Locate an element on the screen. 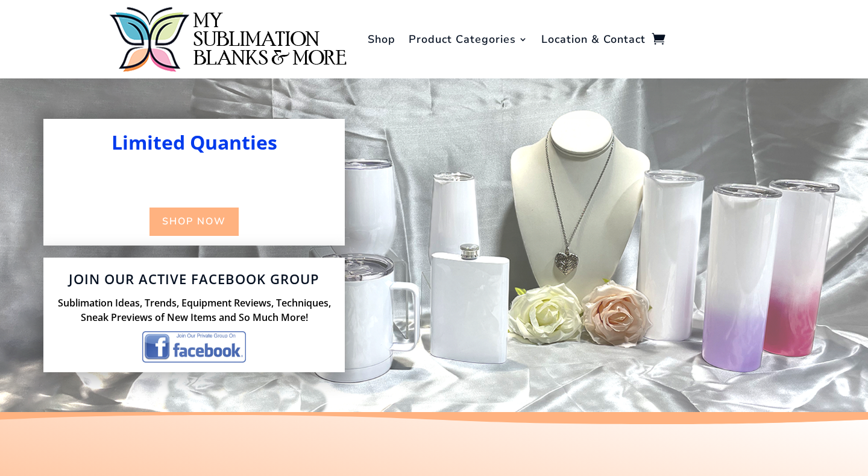  p: Join our active facebook group is located at coordinates (194, 279).